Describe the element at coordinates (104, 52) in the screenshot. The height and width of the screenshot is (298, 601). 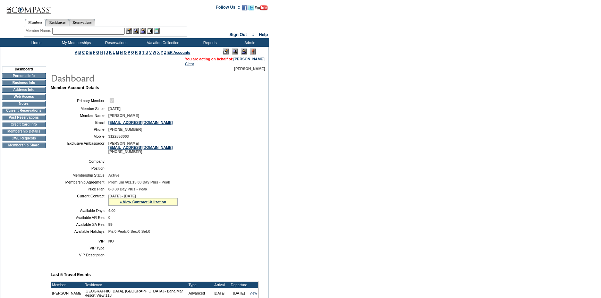
I see `a: I` at that location.